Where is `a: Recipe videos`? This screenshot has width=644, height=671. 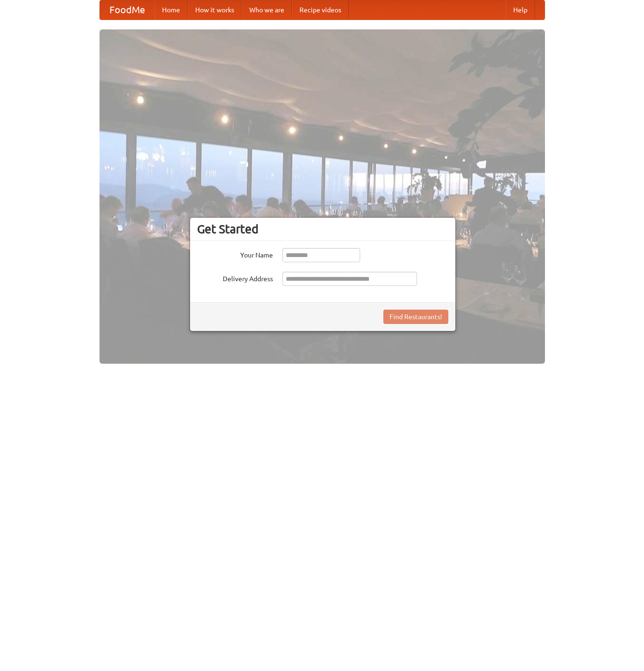
a: Recipe videos is located at coordinates (321, 10).